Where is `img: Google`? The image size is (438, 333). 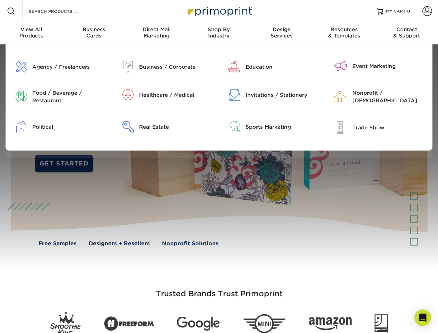
img: Google is located at coordinates (198, 323).